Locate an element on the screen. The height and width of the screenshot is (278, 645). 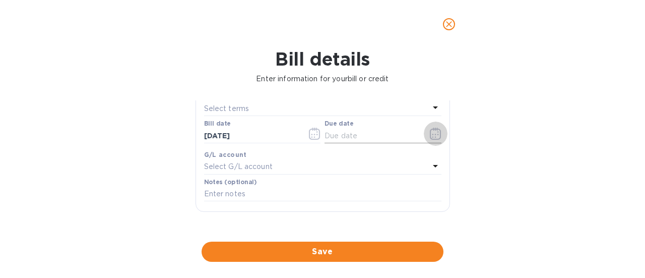
button: Save is located at coordinates (322, 251).